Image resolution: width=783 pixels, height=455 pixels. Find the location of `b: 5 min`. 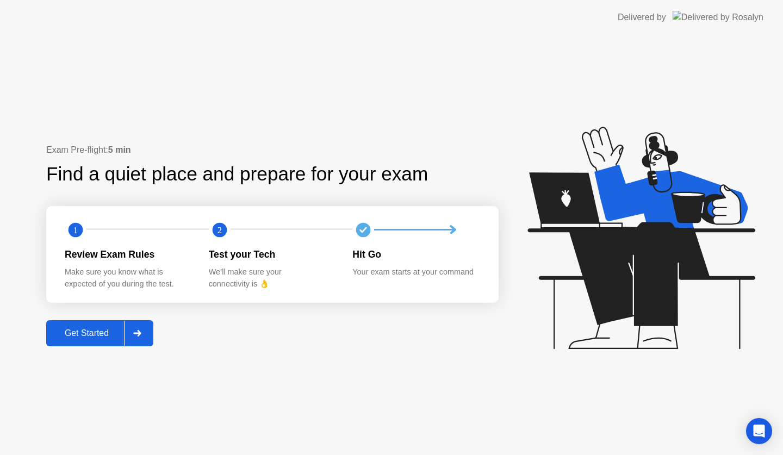

b: 5 min is located at coordinates (120, 149).